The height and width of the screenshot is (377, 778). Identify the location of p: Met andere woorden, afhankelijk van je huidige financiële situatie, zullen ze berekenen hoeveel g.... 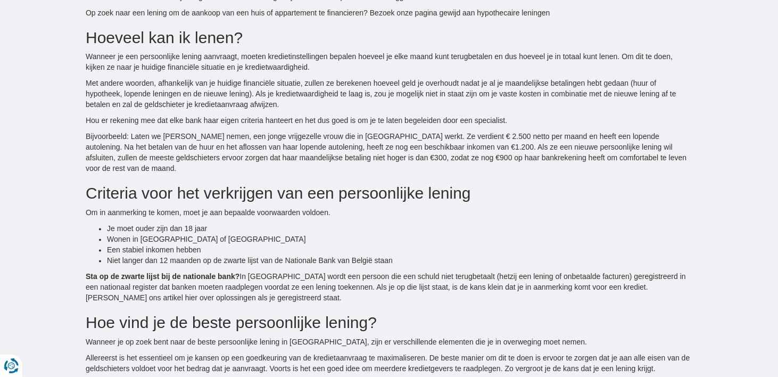
(389, 94).